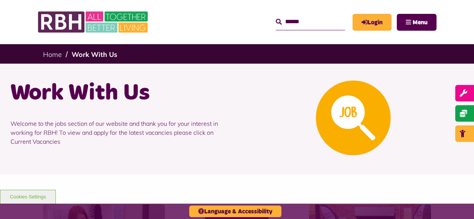  I want to click on a: Work With Us, so click(95, 54).